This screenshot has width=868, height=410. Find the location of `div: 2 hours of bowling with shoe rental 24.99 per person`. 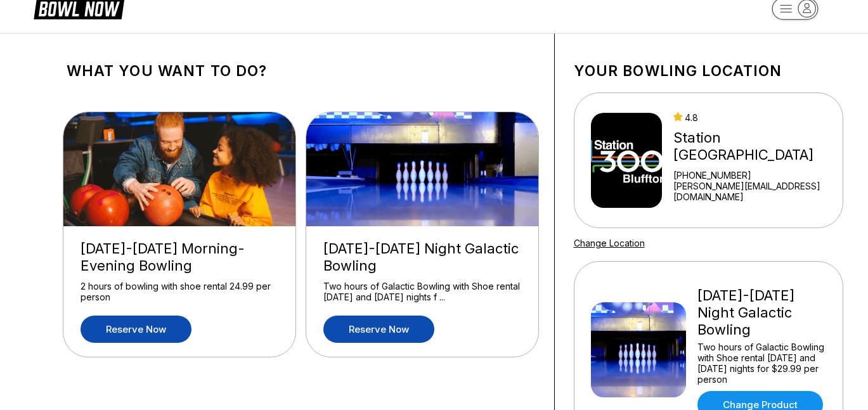

div: 2 hours of bowling with shoe rental 24.99 per person is located at coordinates (179, 291).